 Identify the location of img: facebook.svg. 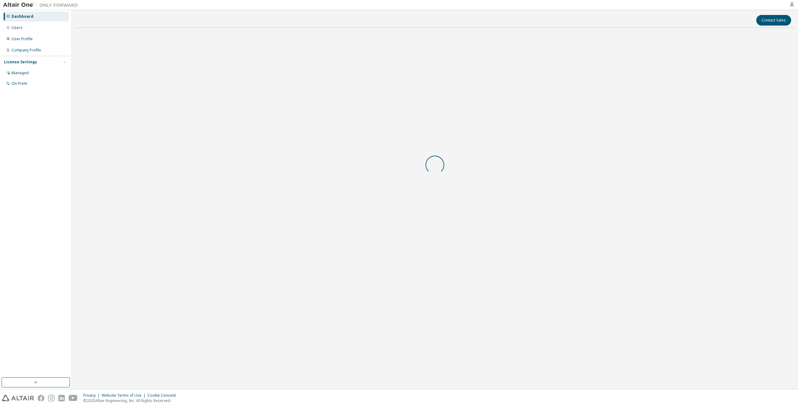
(41, 398).